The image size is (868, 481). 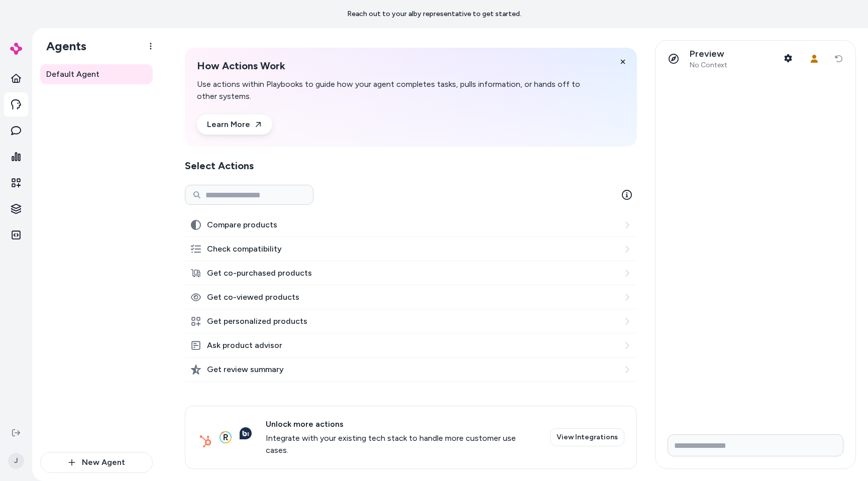 I want to click on span: J, so click(x=16, y=461).